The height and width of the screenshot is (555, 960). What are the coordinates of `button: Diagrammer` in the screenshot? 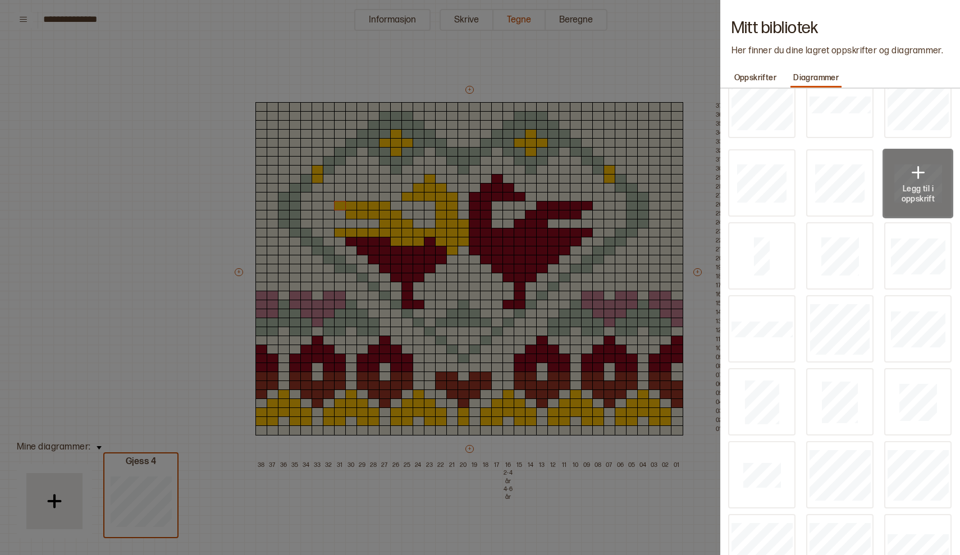 It's located at (816, 78).